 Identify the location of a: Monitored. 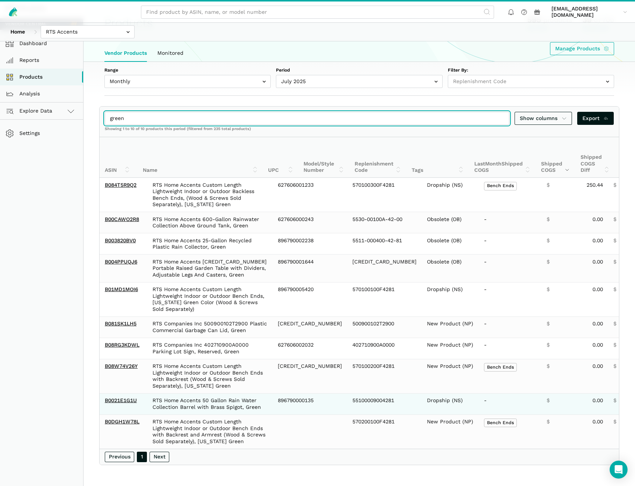
(170, 53).